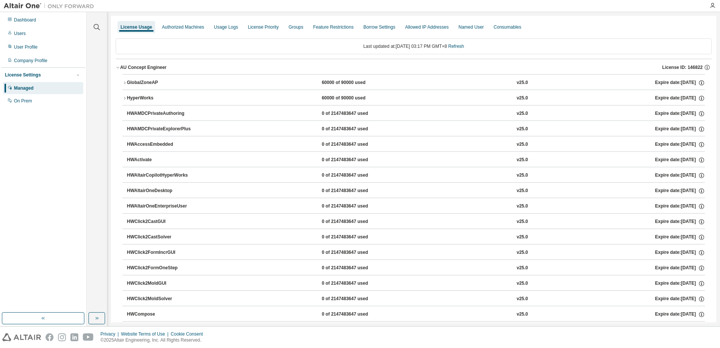  What do you see at coordinates (161, 268) in the screenshot?
I see `div: HWClick2FormOneStep` at bounding box center [161, 268].